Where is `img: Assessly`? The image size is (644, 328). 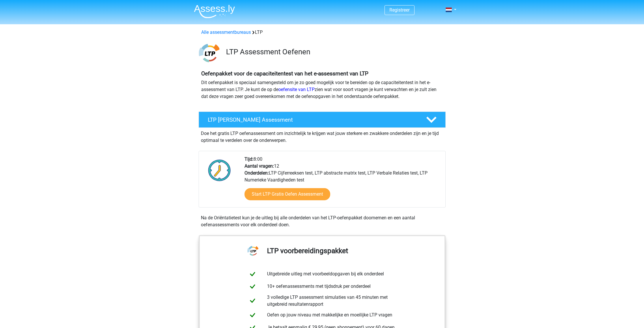
img: Assessly is located at coordinates (215, 11).